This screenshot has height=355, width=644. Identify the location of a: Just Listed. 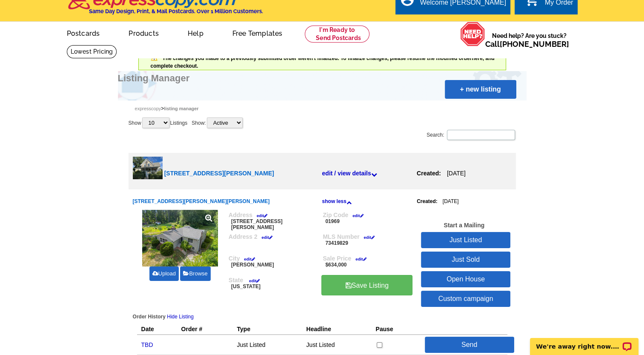
(466, 240).